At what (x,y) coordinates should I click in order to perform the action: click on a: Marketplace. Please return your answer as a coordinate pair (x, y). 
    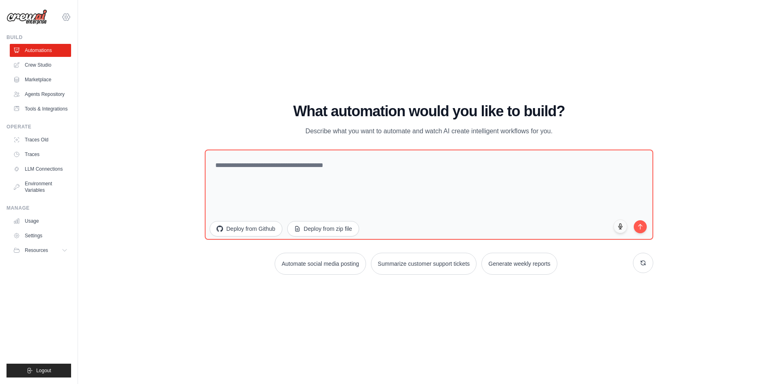
    Looking at the image, I should click on (40, 80).